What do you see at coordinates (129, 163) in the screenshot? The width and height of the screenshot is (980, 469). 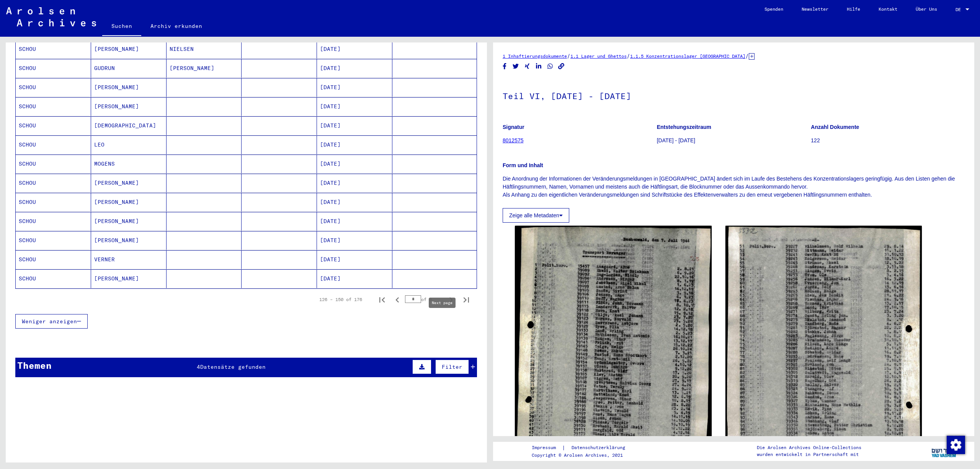 I see `mat-cell: MOGENS` at bounding box center [129, 163].